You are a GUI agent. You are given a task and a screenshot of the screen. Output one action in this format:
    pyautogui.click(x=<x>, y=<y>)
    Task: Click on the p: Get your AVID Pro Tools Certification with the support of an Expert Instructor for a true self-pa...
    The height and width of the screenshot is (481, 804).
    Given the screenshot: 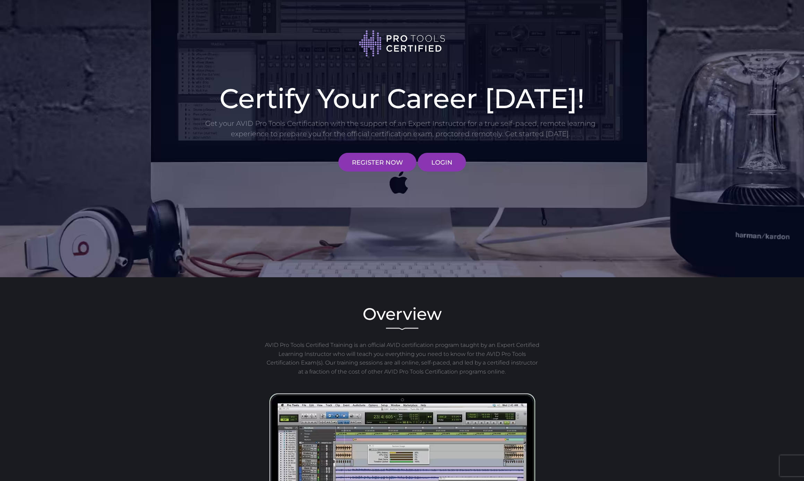 What is the action you would take?
    pyautogui.click(x=400, y=129)
    